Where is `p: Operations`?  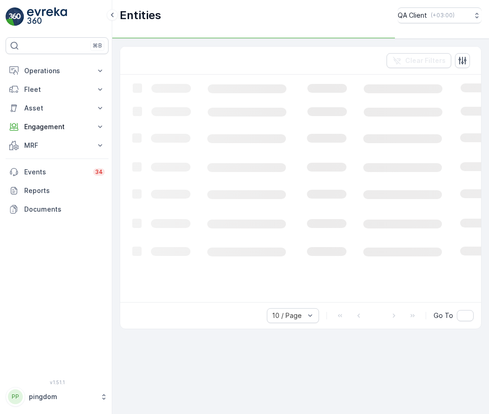
p: Operations is located at coordinates (57, 71).